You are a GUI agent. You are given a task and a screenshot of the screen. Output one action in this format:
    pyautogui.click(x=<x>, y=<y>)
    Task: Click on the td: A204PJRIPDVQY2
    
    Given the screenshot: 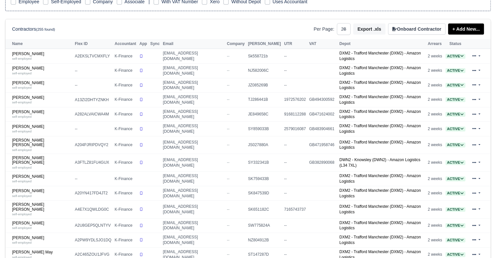 What is the action you would take?
    pyautogui.click(x=93, y=145)
    